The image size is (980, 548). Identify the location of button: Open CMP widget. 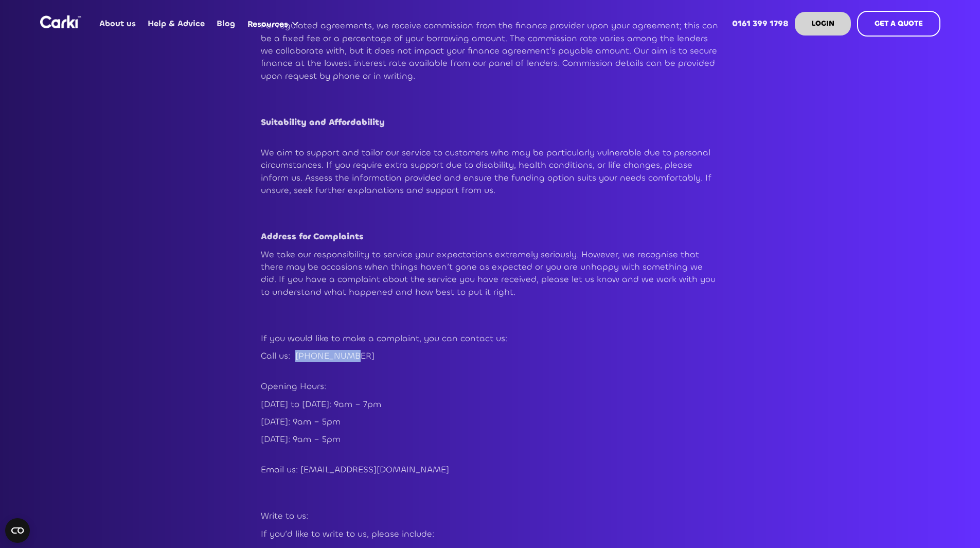
(18, 530).